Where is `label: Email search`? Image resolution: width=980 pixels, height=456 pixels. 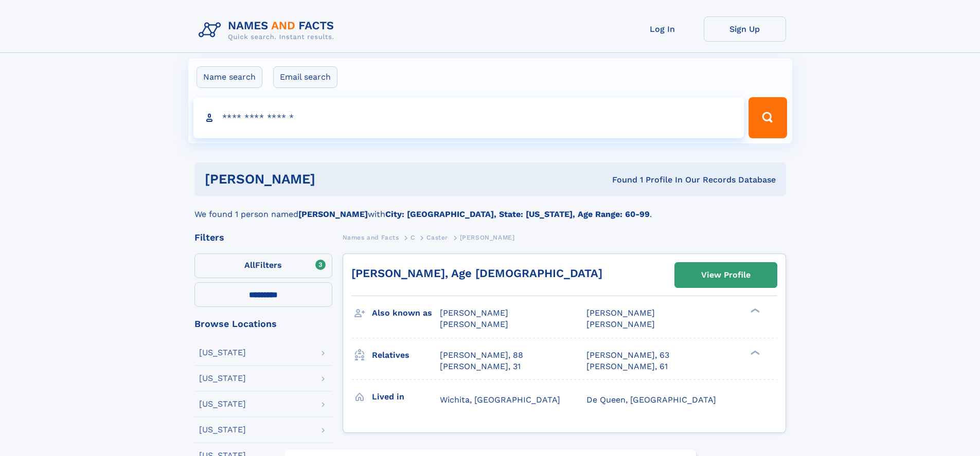
label: Email search is located at coordinates (305, 77).